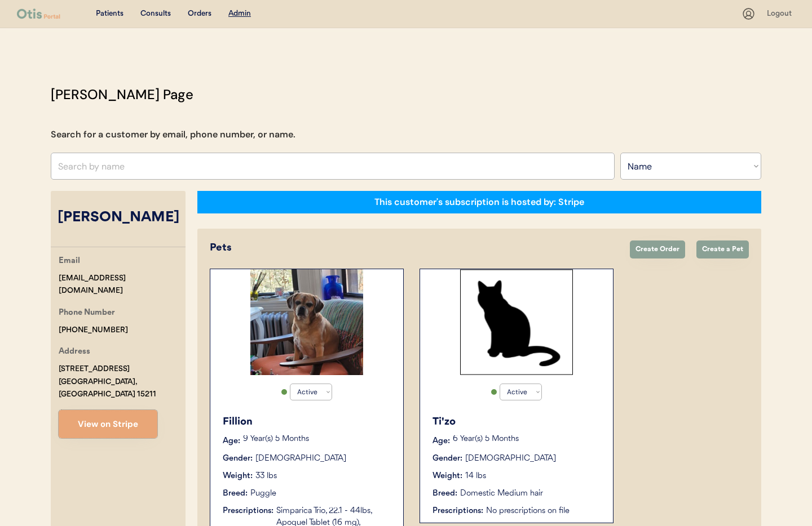  What do you see at coordinates (110, 14) in the screenshot?
I see `div: Patients` at bounding box center [110, 14].